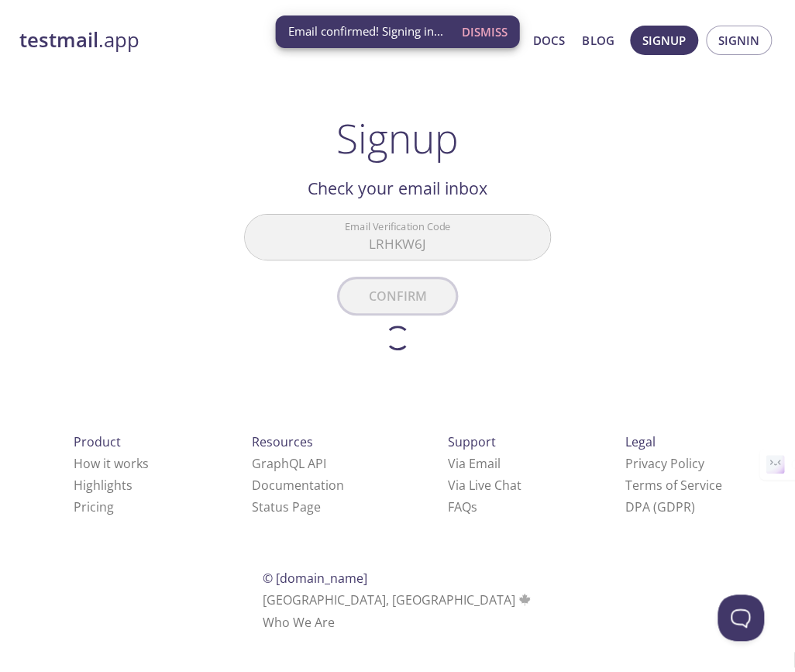 The width and height of the screenshot is (795, 672). What do you see at coordinates (299, 623) in the screenshot?
I see `a: Who We Are` at bounding box center [299, 623].